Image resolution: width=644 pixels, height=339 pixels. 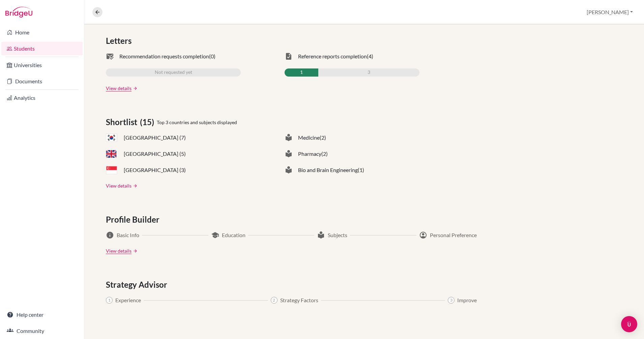 What do you see at coordinates (361, 170) in the screenshot?
I see `span: (1)` at bounding box center [361, 170].